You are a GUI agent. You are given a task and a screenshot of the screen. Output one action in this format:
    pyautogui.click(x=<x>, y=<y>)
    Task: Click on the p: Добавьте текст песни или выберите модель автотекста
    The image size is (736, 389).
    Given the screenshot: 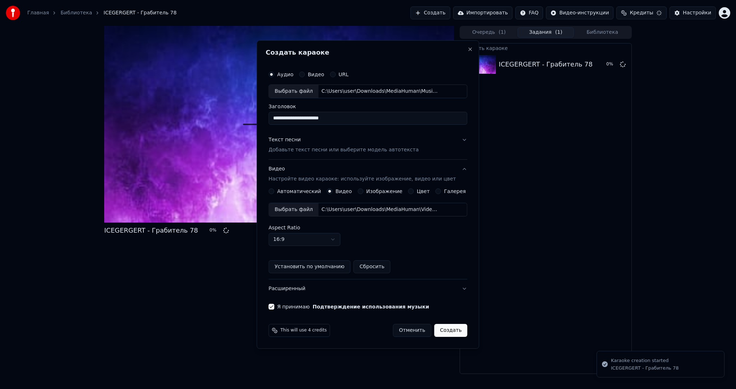 What is the action you would take?
    pyautogui.click(x=344, y=150)
    